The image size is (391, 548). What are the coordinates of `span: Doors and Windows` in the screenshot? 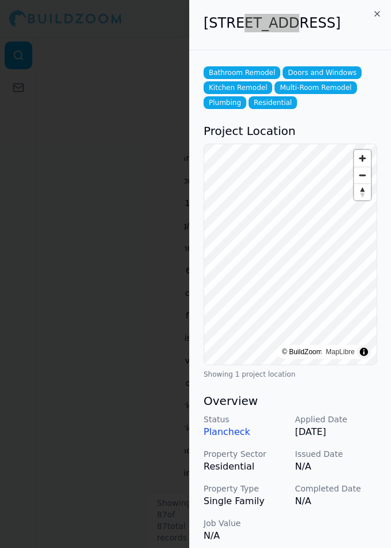 It's located at (322, 73).